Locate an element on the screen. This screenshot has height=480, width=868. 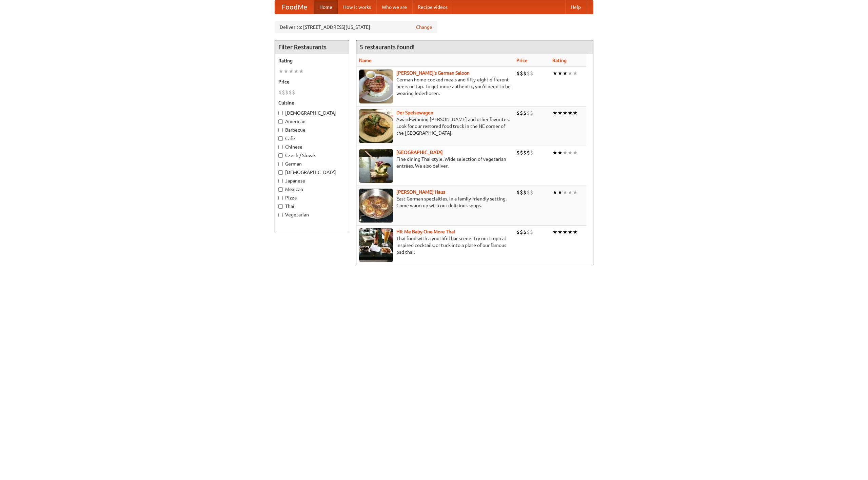
label: Japanese is located at coordinates (312, 181).